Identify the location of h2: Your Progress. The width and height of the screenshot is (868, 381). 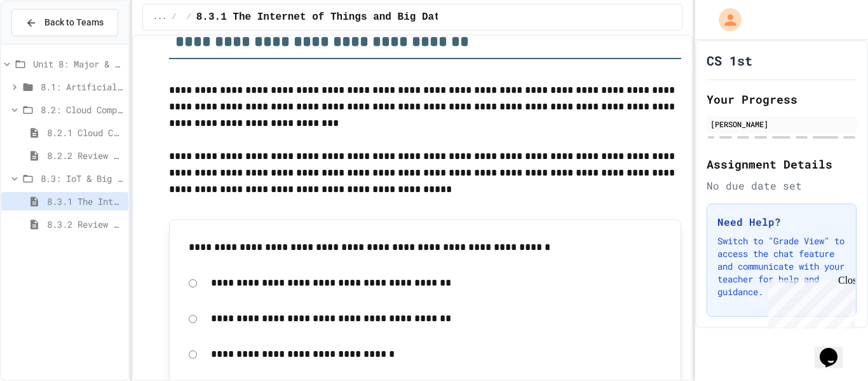
(782, 99).